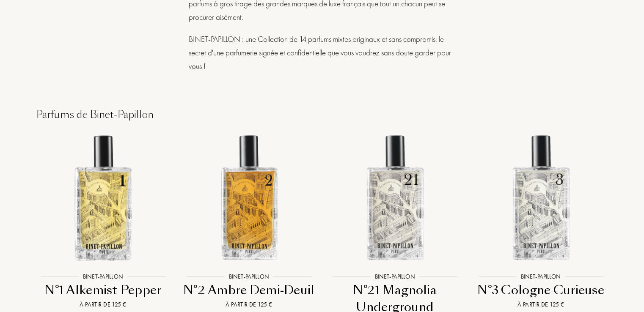  Describe the element at coordinates (322, 115) in the screenshot. I see `div: Parfums de Binet-Papillon` at that location.